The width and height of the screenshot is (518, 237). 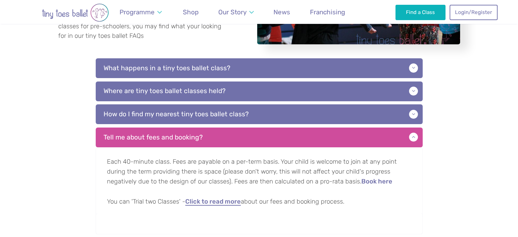 I want to click on a: Book here, so click(x=377, y=182).